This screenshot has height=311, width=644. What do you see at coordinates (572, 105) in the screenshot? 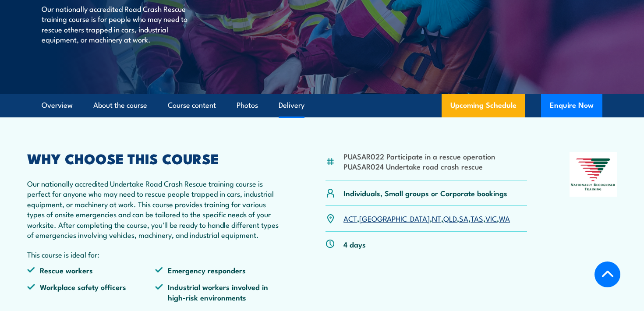
I see `button: Enquire Now` at bounding box center [572, 105].